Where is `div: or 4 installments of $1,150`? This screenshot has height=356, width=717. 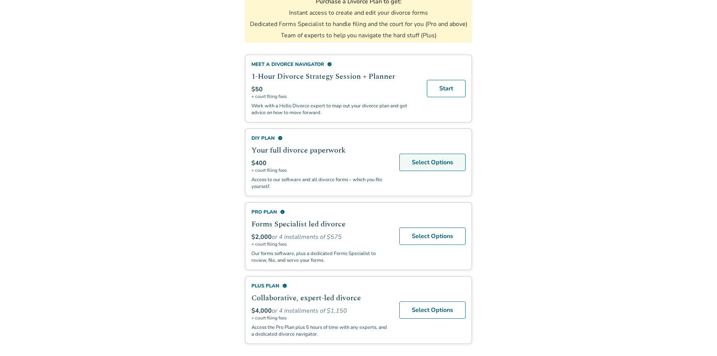 div: or 4 installments of $1,150 is located at coordinates (321, 310).